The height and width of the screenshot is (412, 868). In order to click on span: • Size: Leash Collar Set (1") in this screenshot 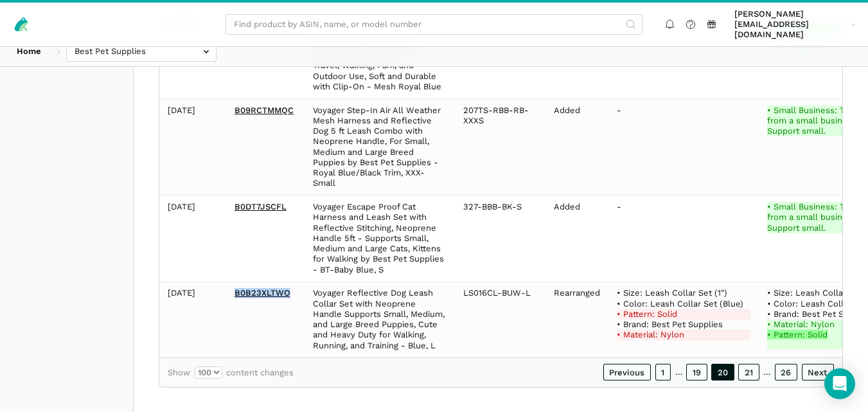, I will do `click(672, 293)`.